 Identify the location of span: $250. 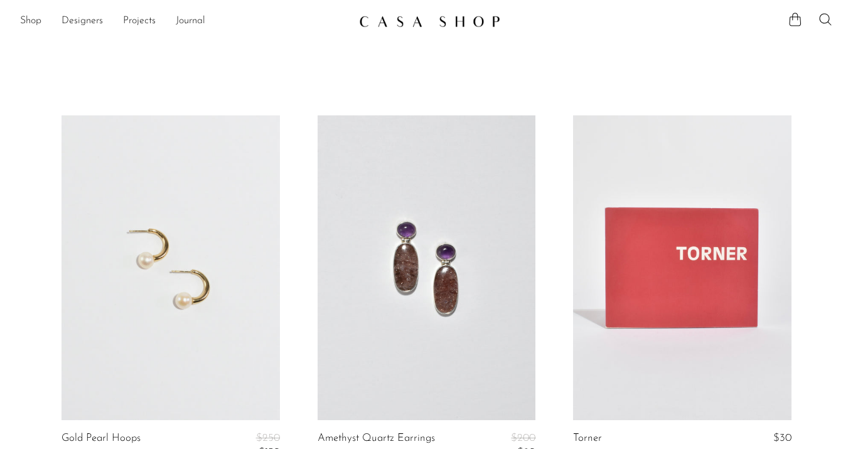
(268, 438).